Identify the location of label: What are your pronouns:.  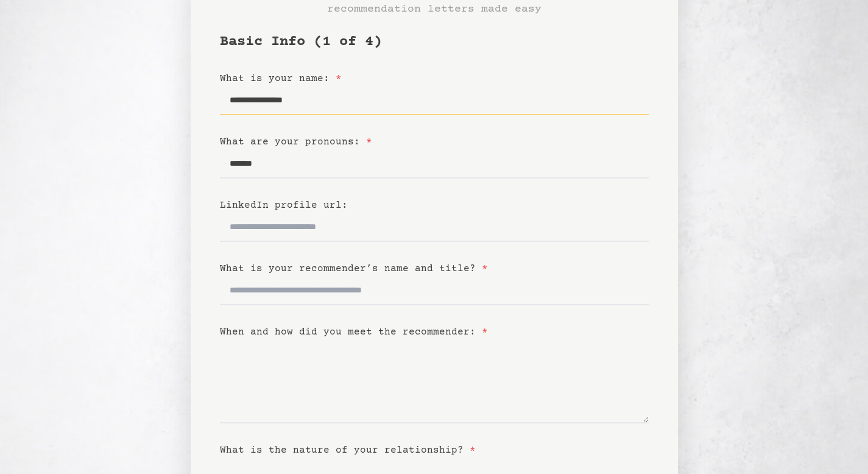
(296, 142).